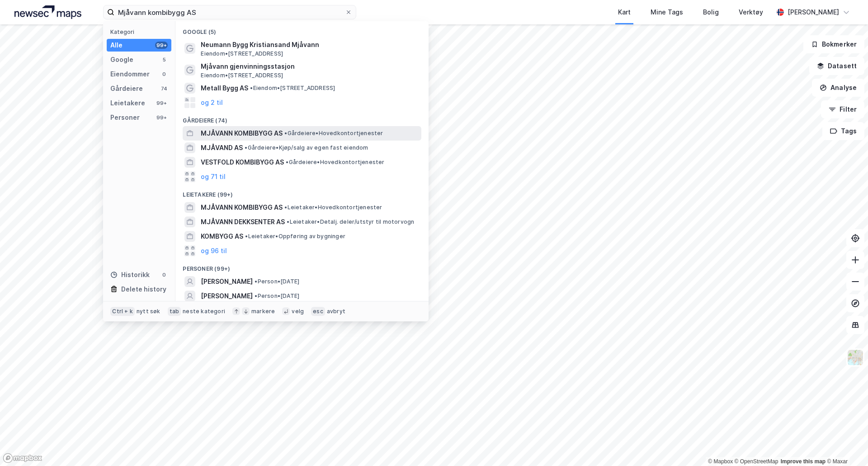 Image resolution: width=868 pixels, height=466 pixels. What do you see at coordinates (720, 462) in the screenshot?
I see `a: Mapbox` at bounding box center [720, 462].